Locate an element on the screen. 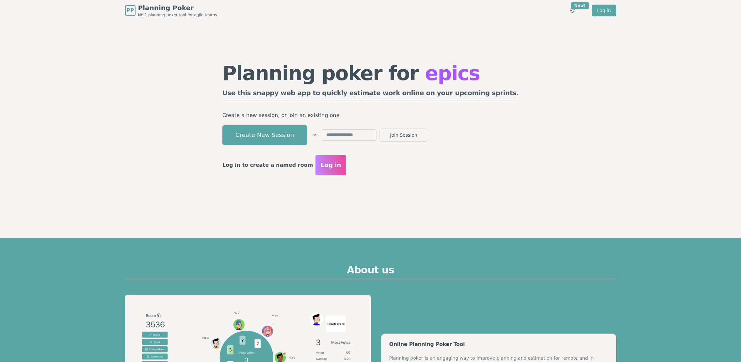  span: Planning Poker is located at coordinates (178, 8).